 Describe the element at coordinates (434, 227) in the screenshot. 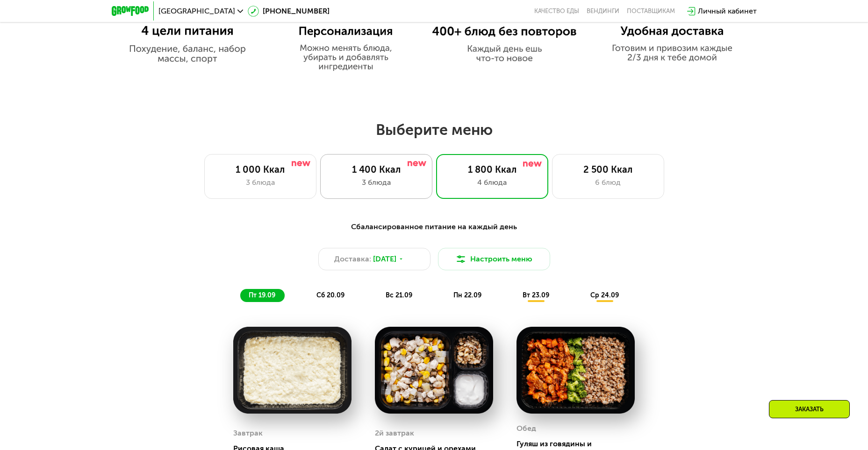

I see `div: Сбалансированное питание на каждый день` at that location.